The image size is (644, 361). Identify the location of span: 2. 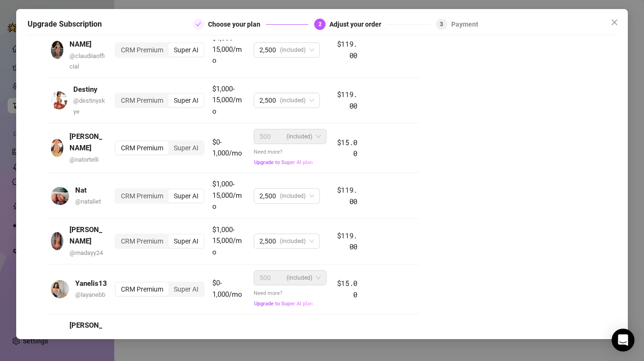
(320, 24).